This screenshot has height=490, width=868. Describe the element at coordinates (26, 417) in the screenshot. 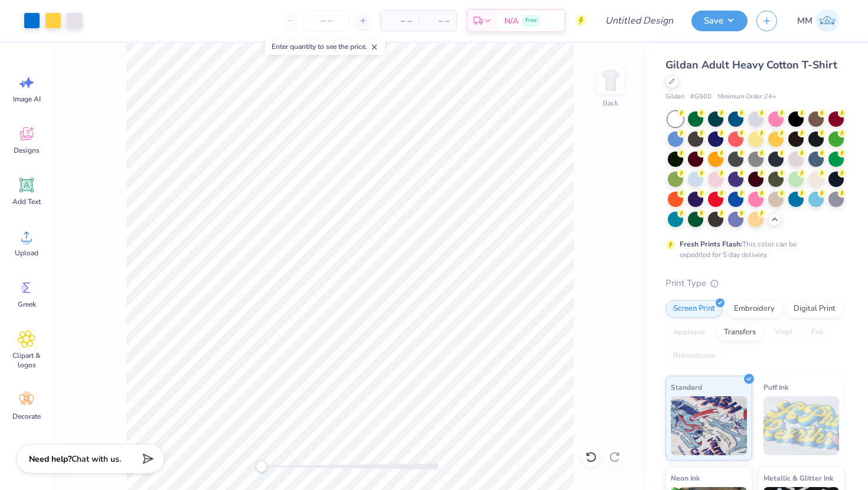

I see `span: Decorate` at that location.